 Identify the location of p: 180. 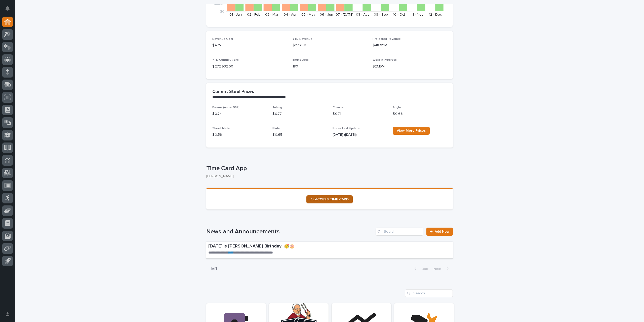
(330, 67).